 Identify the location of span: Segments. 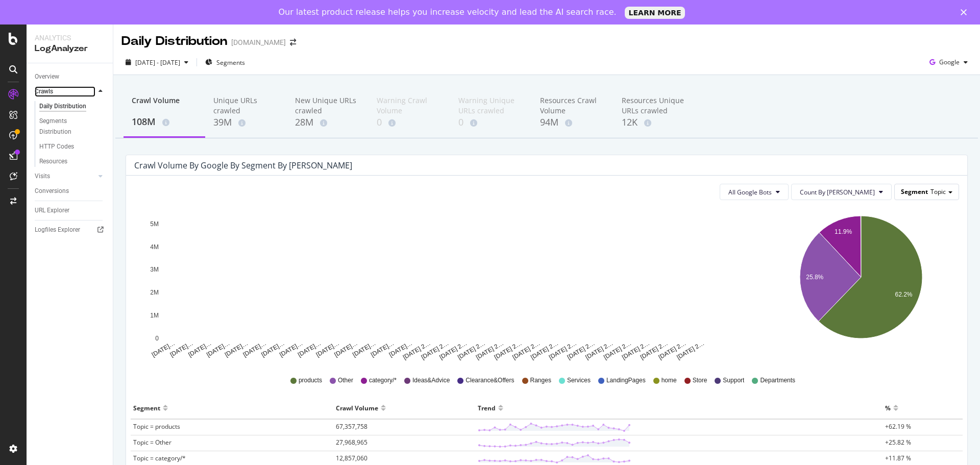
(231, 63).